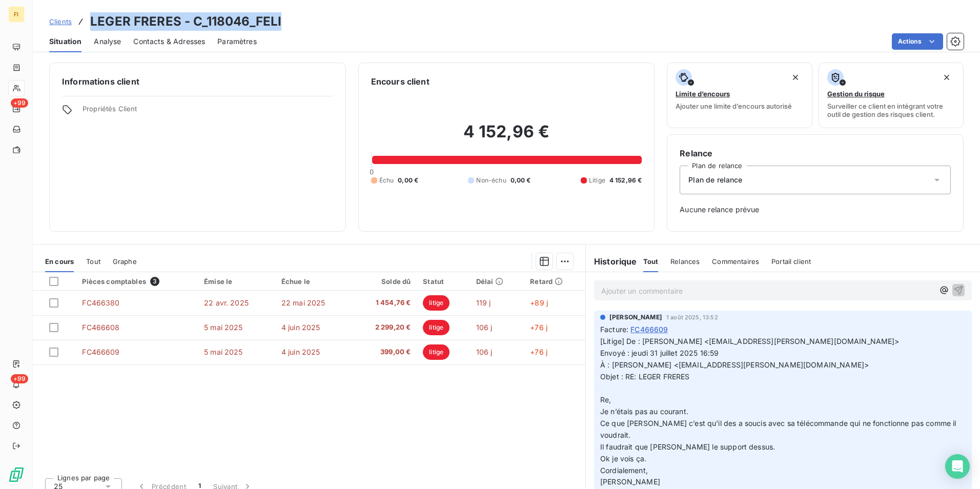 The image size is (980, 489). I want to click on span: +89 j, so click(538, 302).